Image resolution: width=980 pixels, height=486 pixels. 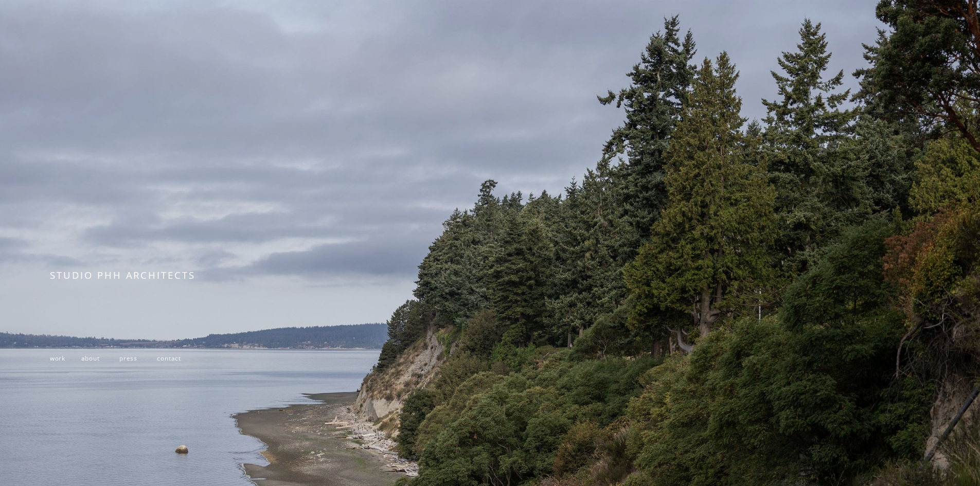 I want to click on span: STUDIO PHH ARCHITECTS, so click(x=122, y=275).